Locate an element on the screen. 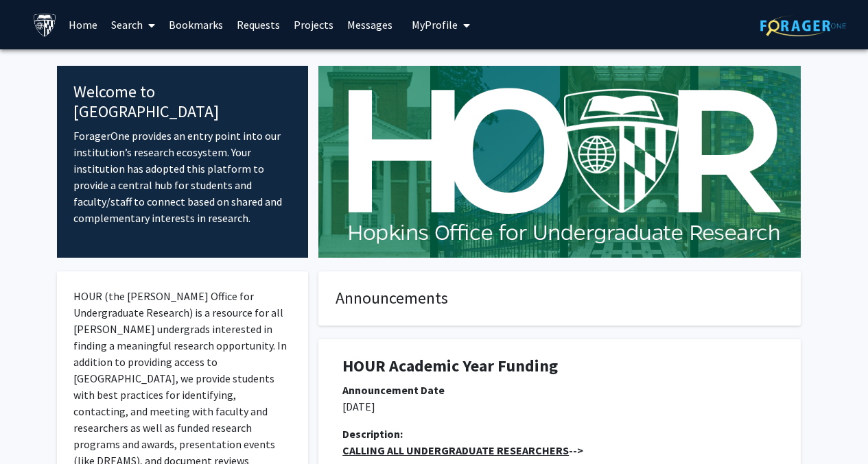  div: Announcement Date is located at coordinates (559, 390).